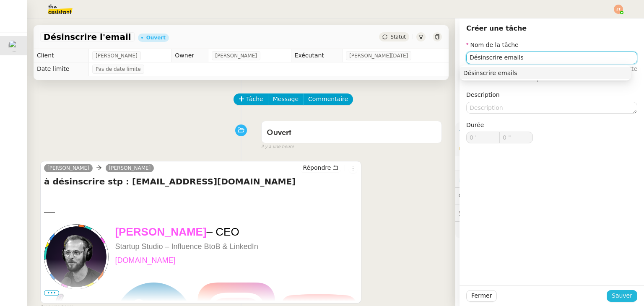 This screenshot has height=306, width=644. Describe the element at coordinates (62, 55) in the screenshot. I see `td: Client` at that location.